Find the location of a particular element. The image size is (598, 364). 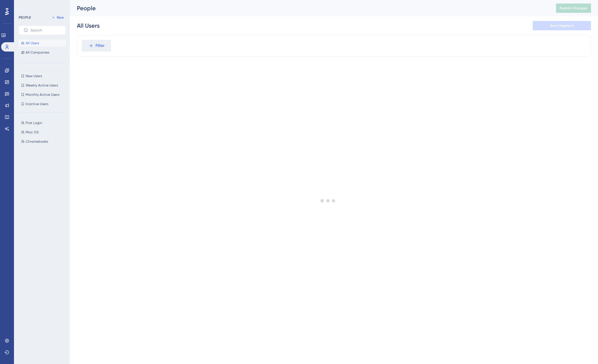

span: New Users is located at coordinates (34, 76).